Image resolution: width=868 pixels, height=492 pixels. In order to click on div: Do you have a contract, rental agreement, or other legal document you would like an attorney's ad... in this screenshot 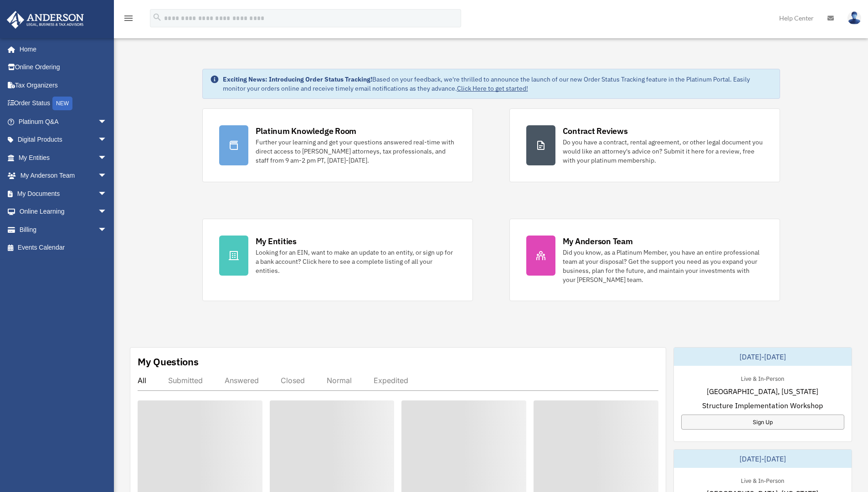, I will do `click(663, 151)`.